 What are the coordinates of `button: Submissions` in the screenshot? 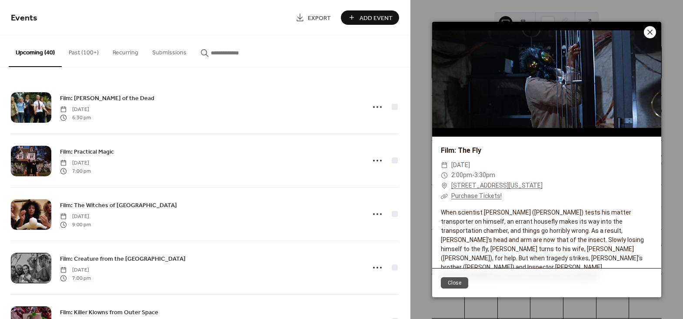 It's located at (169, 50).